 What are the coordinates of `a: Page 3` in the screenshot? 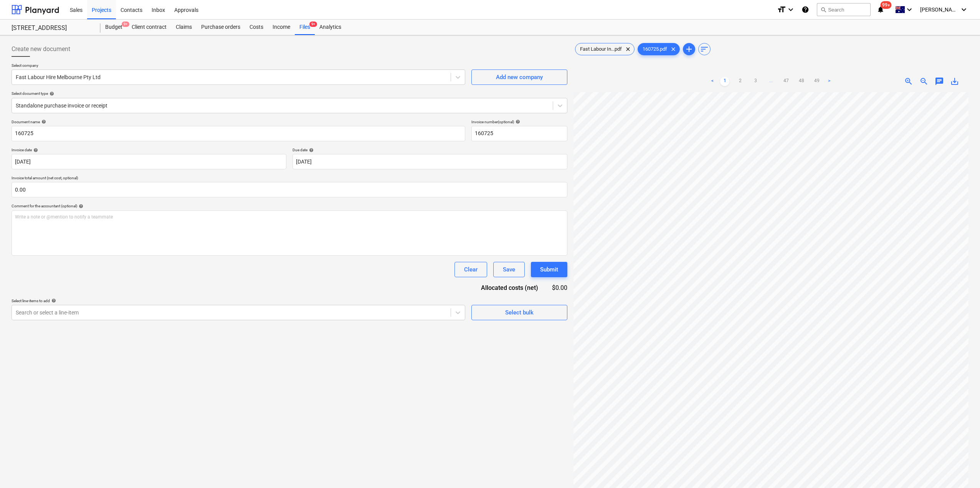 It's located at (755, 81).